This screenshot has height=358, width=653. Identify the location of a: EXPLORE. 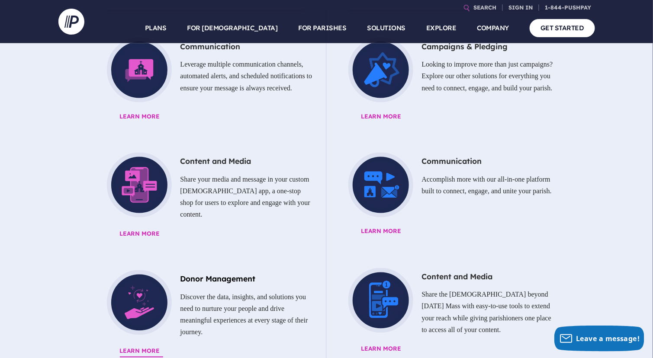
(441, 28).